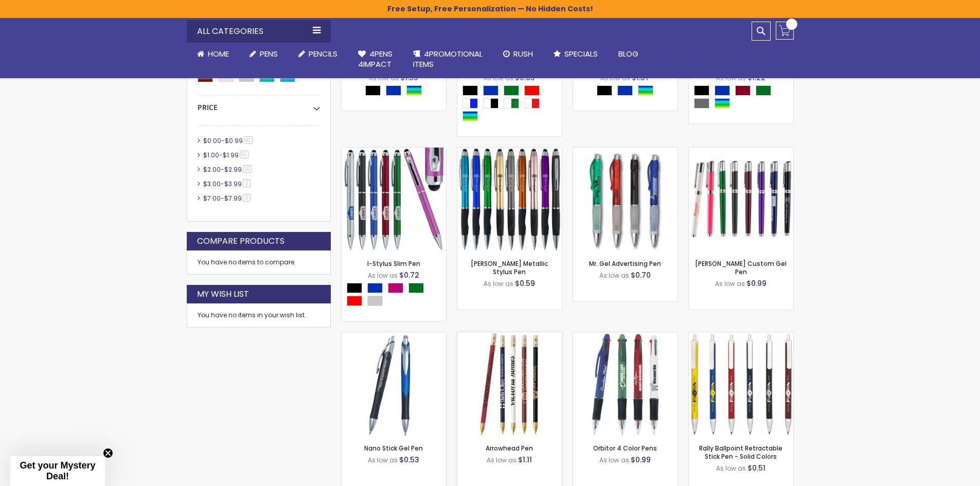 The image size is (980, 486). I want to click on span: $3.99, so click(233, 184).